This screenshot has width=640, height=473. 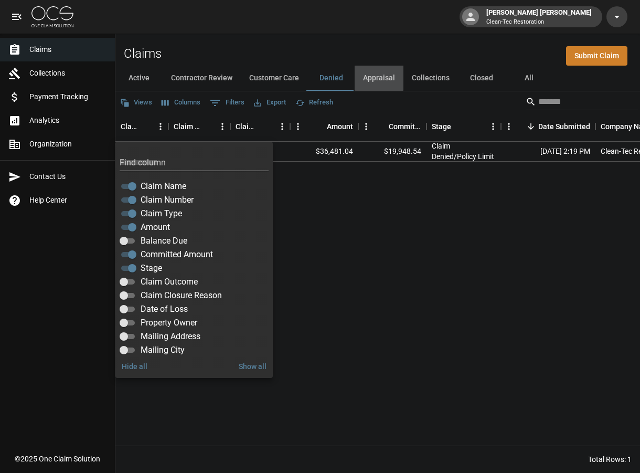 I want to click on span: Claim Closure Reason, so click(x=181, y=296).